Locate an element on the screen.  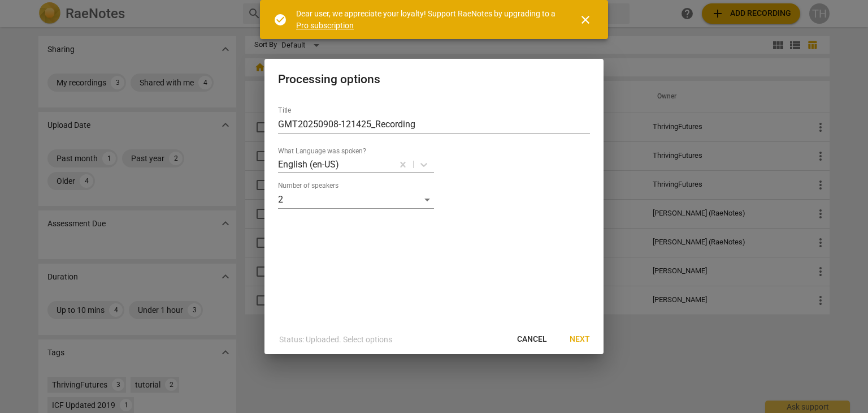
label: Title is located at coordinates (284, 111).